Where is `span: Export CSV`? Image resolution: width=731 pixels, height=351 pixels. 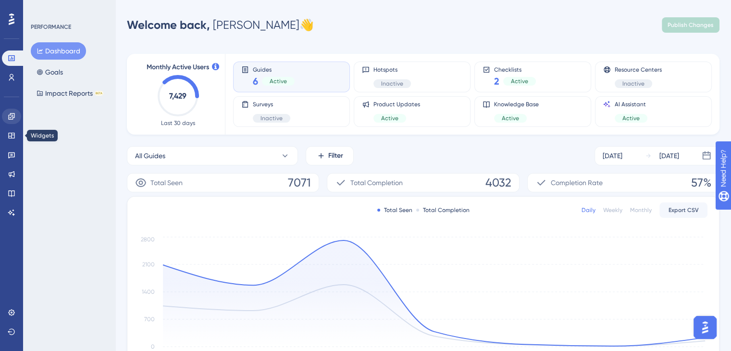 span: Export CSV is located at coordinates (683, 210).